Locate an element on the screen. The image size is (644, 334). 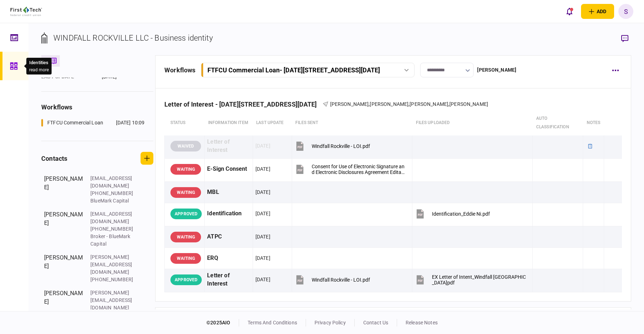
th: files sent is located at coordinates (352, 123).